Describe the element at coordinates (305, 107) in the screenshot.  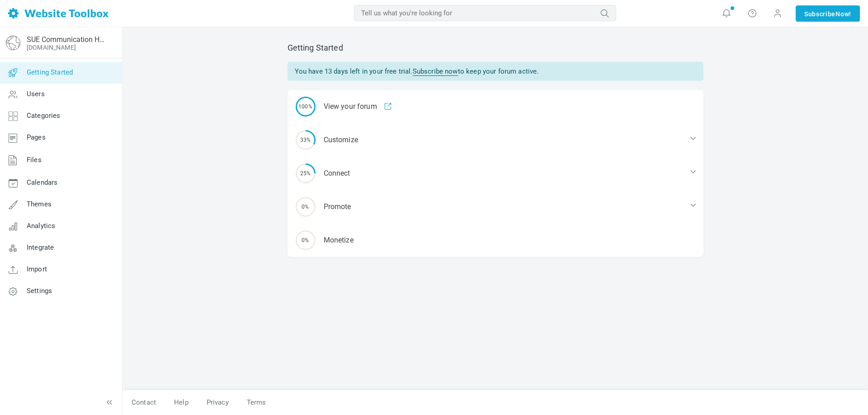
I see `span: 100%` at that location.